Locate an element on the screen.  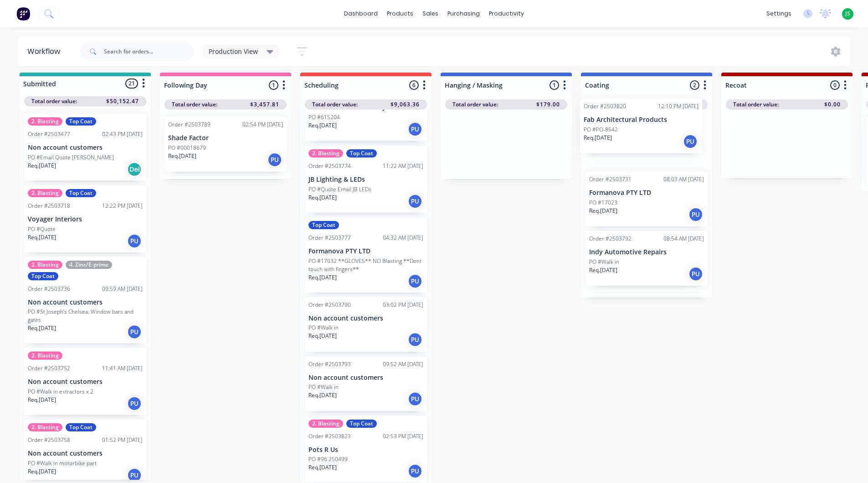
a: dashboard is located at coordinates (361, 14).